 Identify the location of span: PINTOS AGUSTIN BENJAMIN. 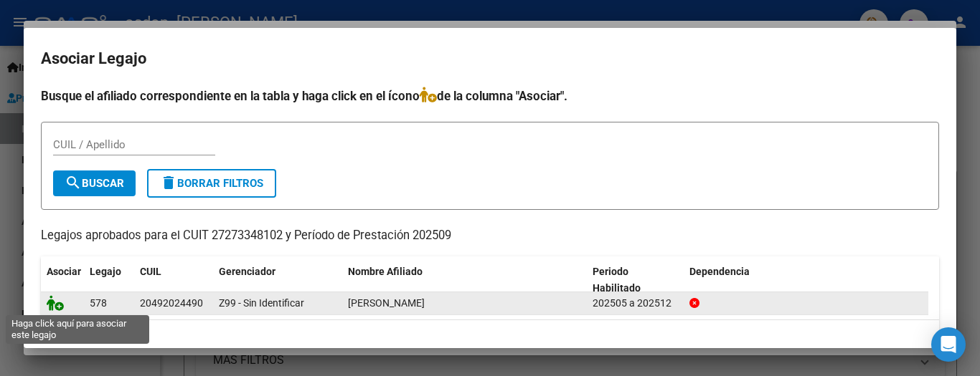
(386, 304).